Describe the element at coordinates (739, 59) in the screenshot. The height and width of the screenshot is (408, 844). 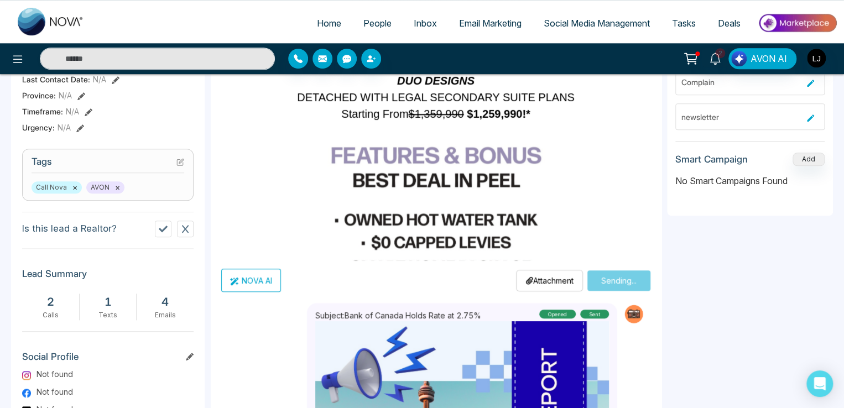
I see `img: Lead Flow` at that location.